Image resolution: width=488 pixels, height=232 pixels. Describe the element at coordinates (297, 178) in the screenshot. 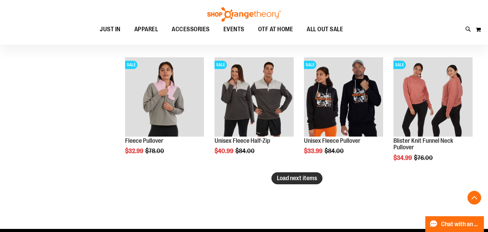

I see `span: Load next items` at that location.